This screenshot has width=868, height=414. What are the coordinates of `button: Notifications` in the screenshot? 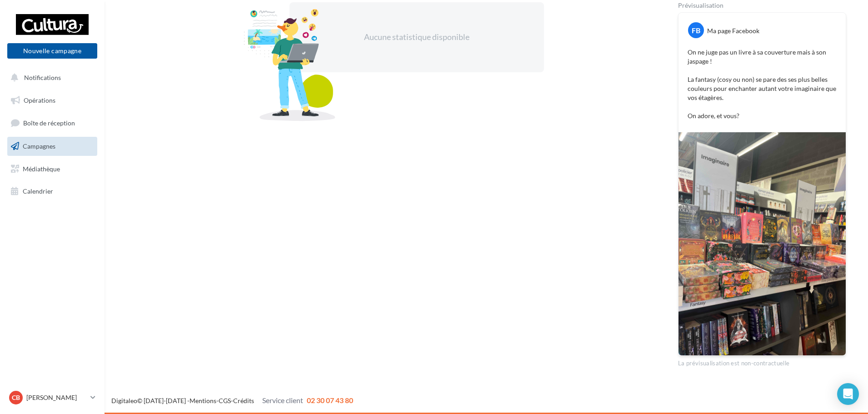 It's located at (51, 78).